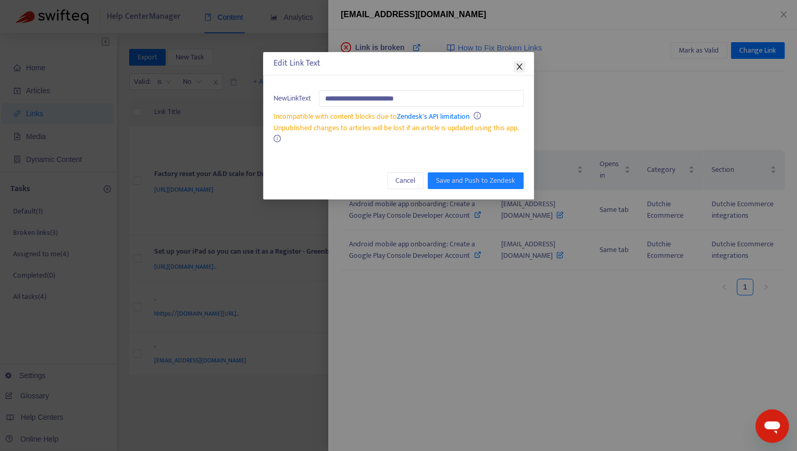 The height and width of the screenshot is (451, 797). I want to click on a: Zendesk's API limitation, so click(433, 116).